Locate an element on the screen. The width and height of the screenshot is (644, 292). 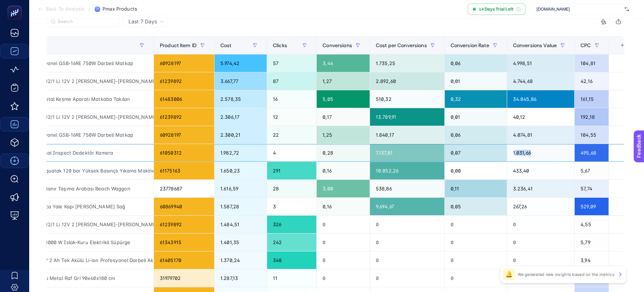
div: 61343915 is located at coordinates (184, 242).